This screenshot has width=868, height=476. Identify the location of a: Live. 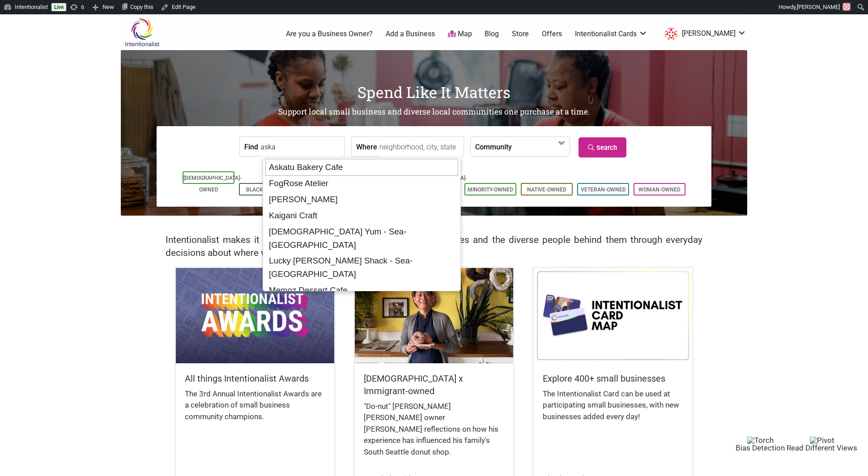
(58, 7).